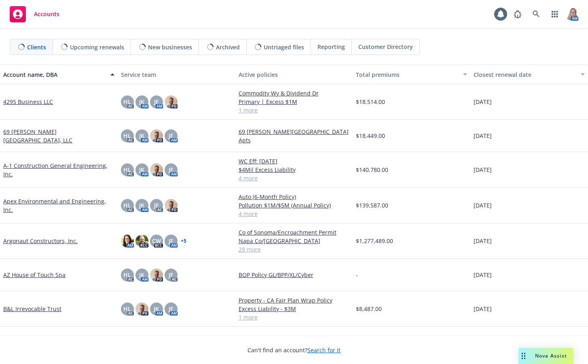 This screenshot has width=588, height=364. Describe the element at coordinates (411, 74) in the screenshot. I see `button: Total premiums` at that location.